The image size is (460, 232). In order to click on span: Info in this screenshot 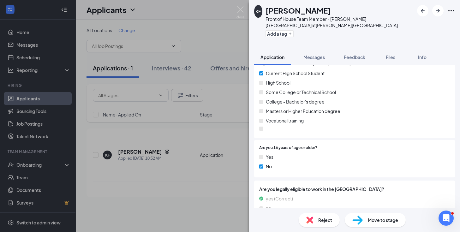, I will do `click(422, 57)`.